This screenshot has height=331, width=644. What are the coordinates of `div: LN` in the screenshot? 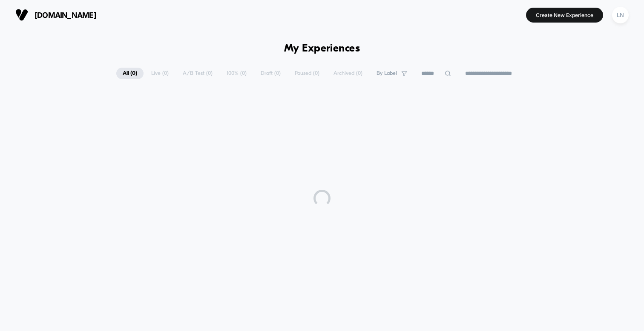 It's located at (620, 15).